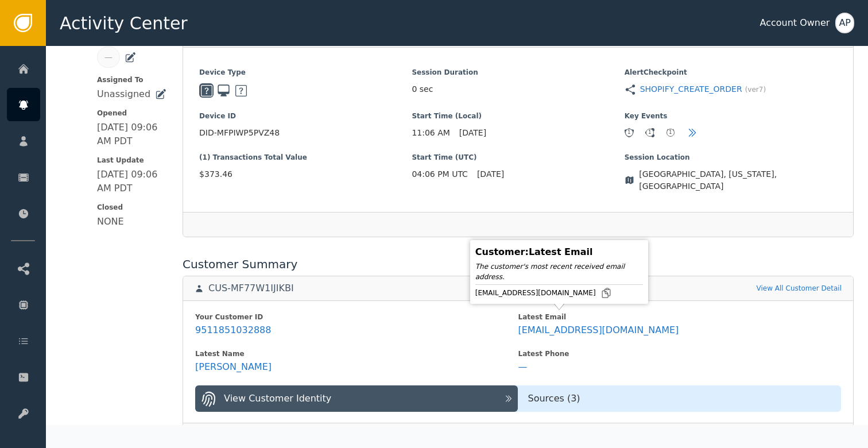 This screenshot has height=448, width=868. What do you see at coordinates (306, 158) in the screenshot?
I see `span: (1) Transactions Total Value` at bounding box center [306, 158].